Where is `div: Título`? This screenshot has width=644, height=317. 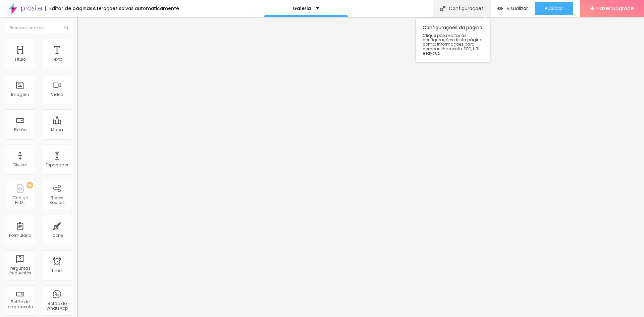
div: Título is located at coordinates (20, 59).